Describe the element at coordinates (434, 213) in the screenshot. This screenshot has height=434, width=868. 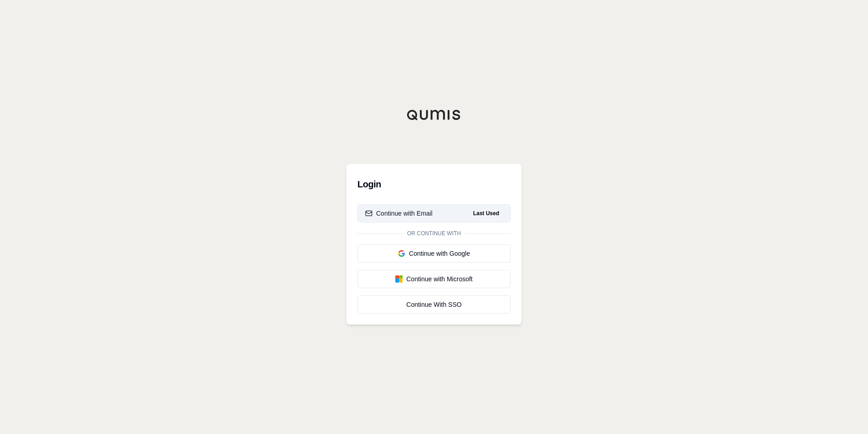
I see `button: Continue with EmailLast Used` at that location.